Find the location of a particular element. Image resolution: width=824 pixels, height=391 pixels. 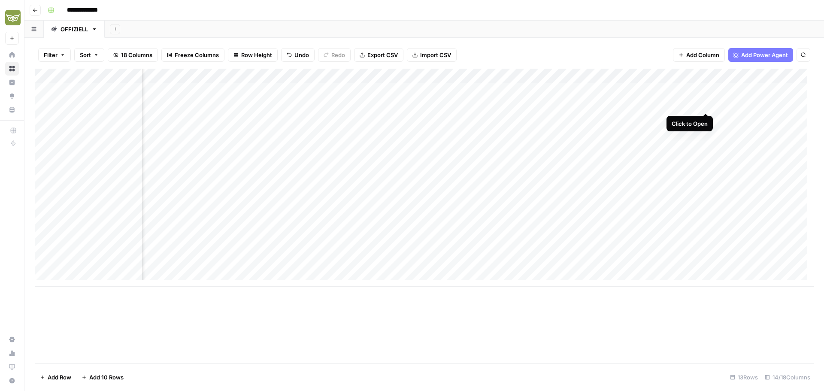

button: Help + Support is located at coordinates (12, 381).